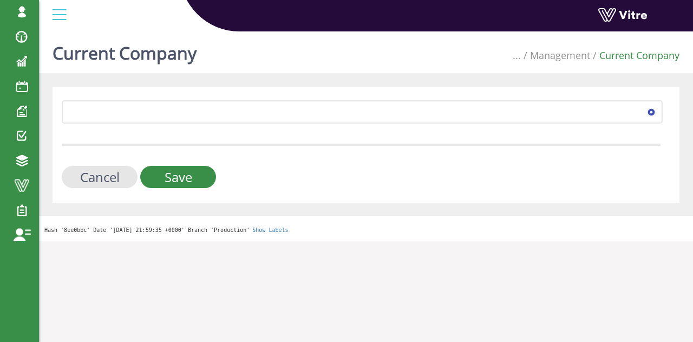 This screenshot has height=342, width=693. I want to click on input: Save, so click(178, 177).